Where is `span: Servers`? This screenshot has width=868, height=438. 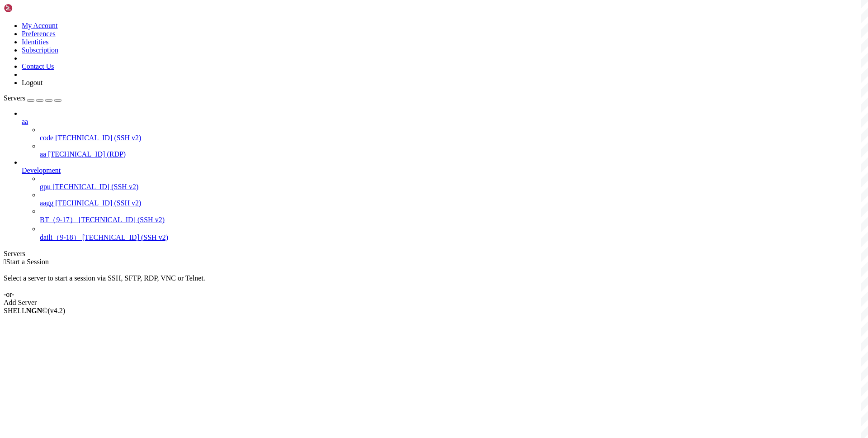 span: Servers is located at coordinates (15, 98).